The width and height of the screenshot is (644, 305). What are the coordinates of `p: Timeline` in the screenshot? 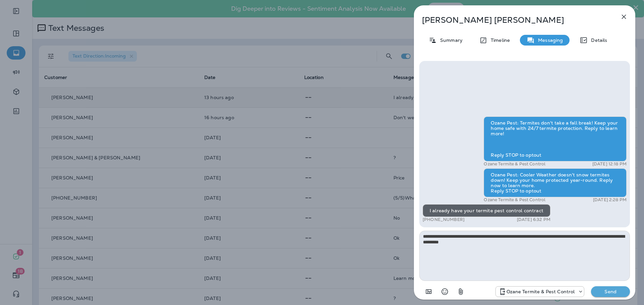 It's located at (498, 40).